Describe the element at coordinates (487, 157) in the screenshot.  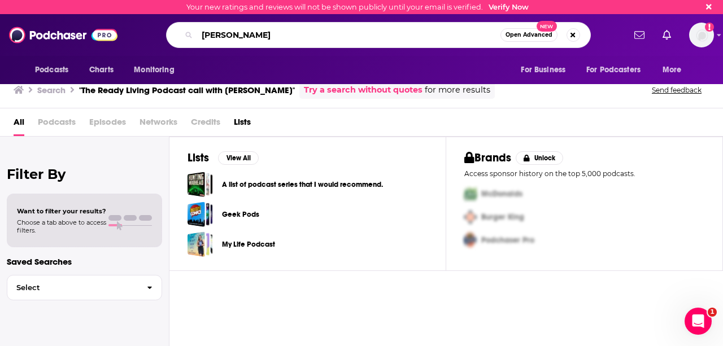
I see `h2: Brands` at that location.